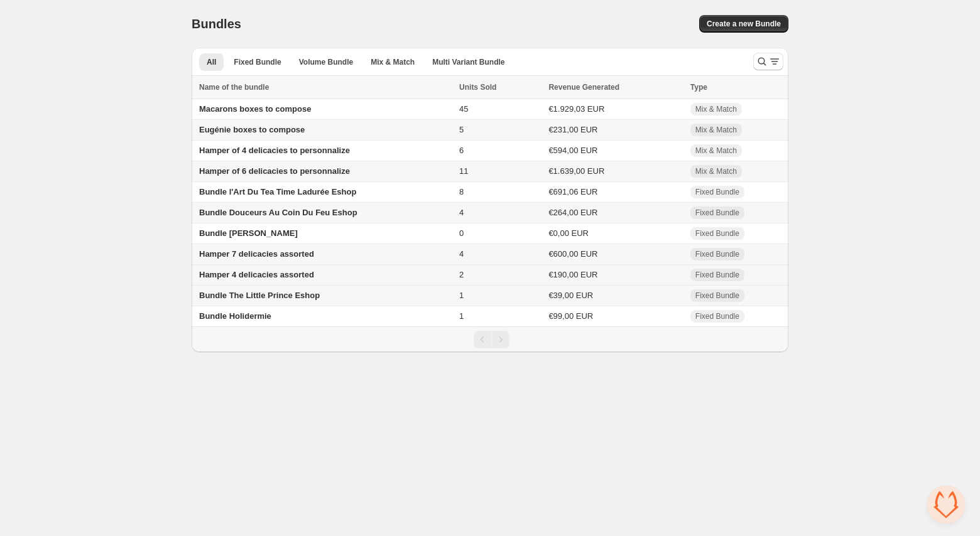  What do you see at coordinates (768, 62) in the screenshot?
I see `button: Search and filter results` at bounding box center [768, 62].